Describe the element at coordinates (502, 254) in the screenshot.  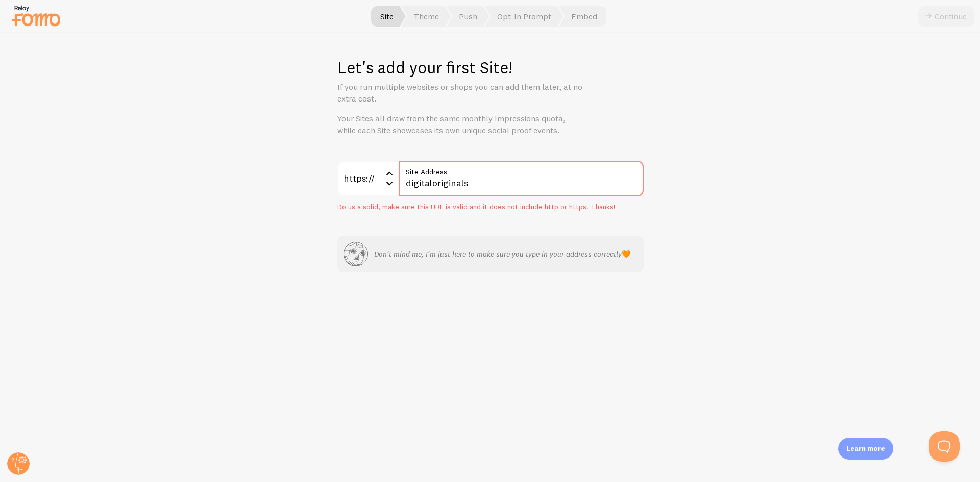
I see `p: Don't mind me, I'm just here to make sure you type in your address correctly` at that location.